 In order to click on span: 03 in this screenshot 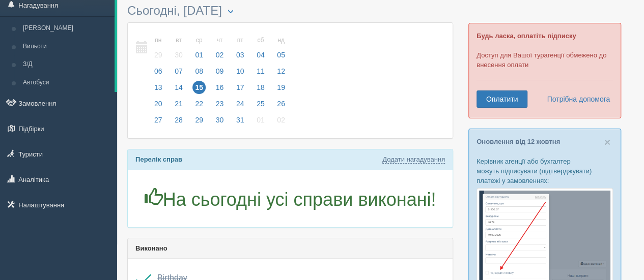, I will do `click(240, 55)`.